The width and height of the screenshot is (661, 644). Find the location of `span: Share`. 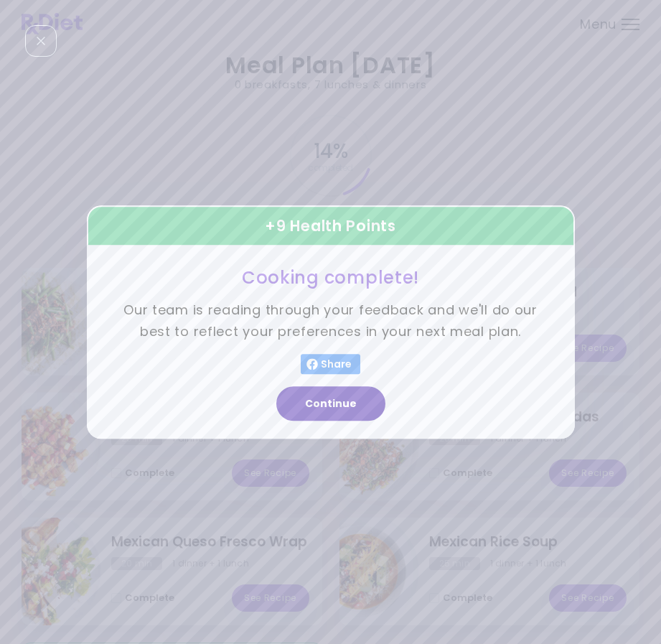

span: Share is located at coordinates (335, 364).